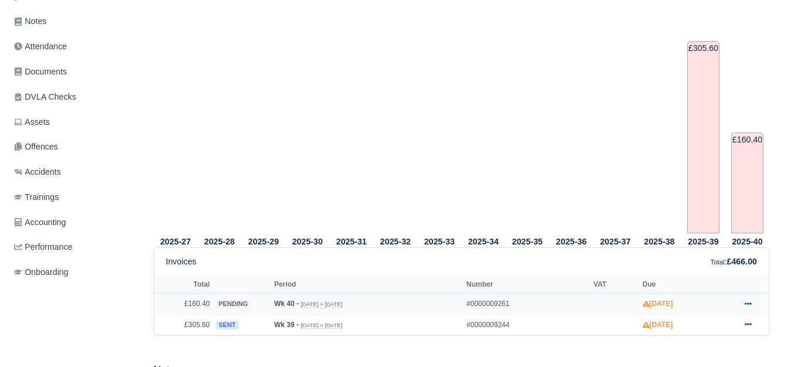 Image resolution: width=788 pixels, height=367 pixels. What do you see at coordinates (227, 325) in the screenshot?
I see `span: sent` at bounding box center [227, 325].